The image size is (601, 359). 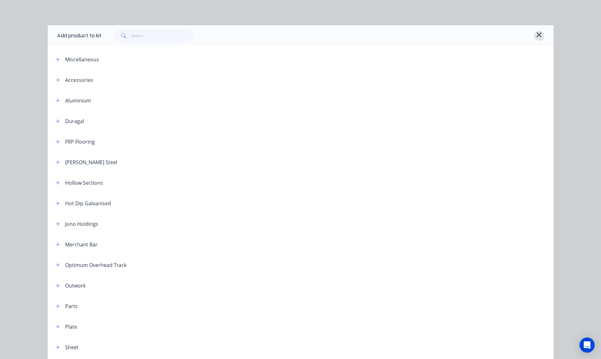 What do you see at coordinates (71, 327) in the screenshot?
I see `div: Plate` at bounding box center [71, 327].